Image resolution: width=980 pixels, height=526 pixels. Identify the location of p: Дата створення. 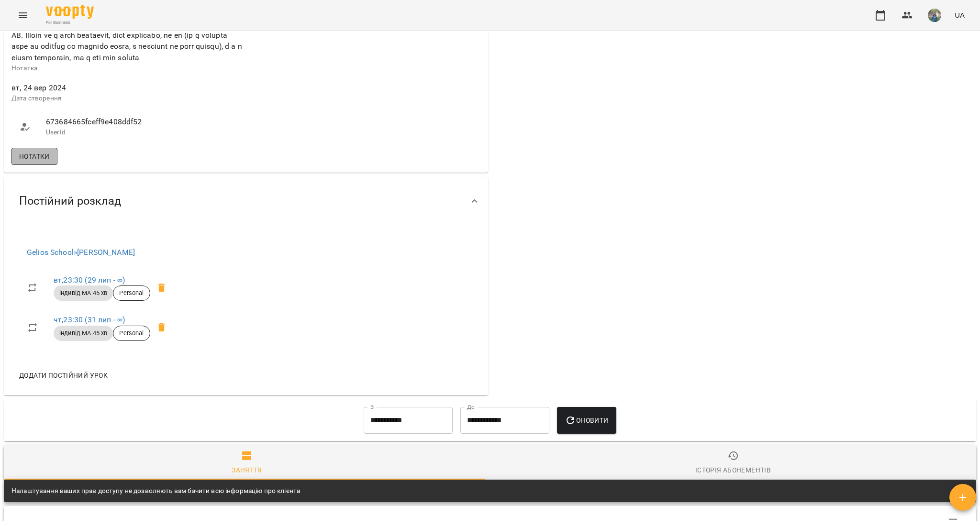
(128, 99).